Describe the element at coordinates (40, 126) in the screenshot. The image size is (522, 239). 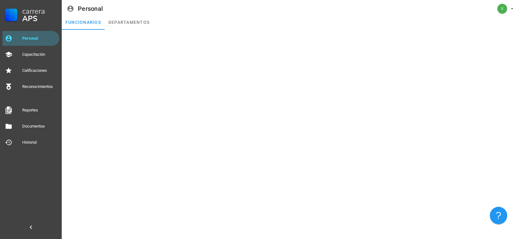
I see `div: Documentos` at that location.